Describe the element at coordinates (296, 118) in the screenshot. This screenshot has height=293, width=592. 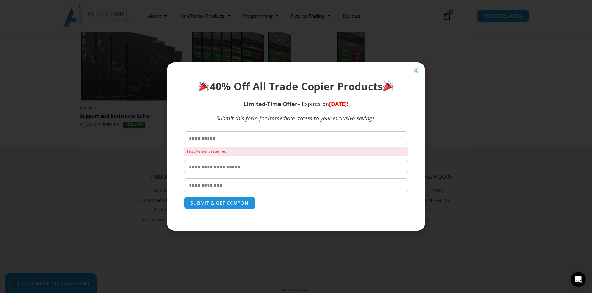
I see `em: Submit this form for immediate access to your exclusive savings.` at that location.